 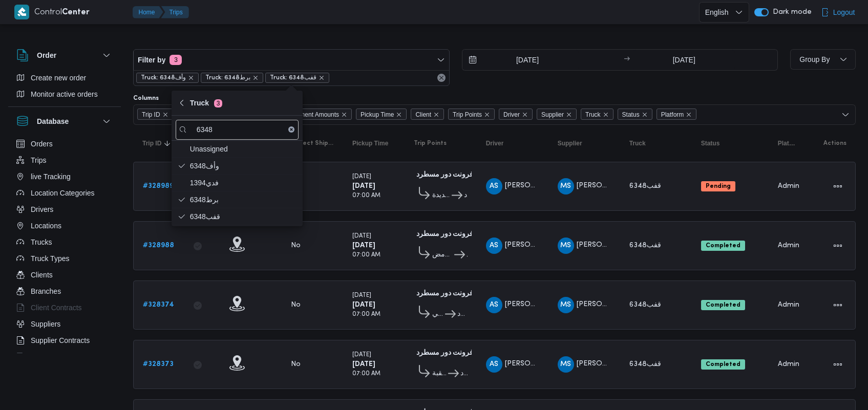 What do you see at coordinates (295, 364) in the screenshot?
I see `div: No` at bounding box center [295, 364].